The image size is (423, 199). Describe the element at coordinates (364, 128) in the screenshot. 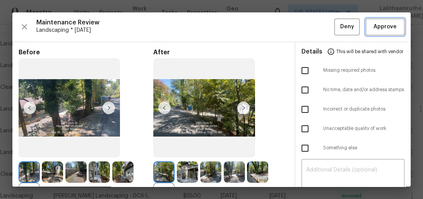

I see `span: Unacceptable quality of work` at that location.